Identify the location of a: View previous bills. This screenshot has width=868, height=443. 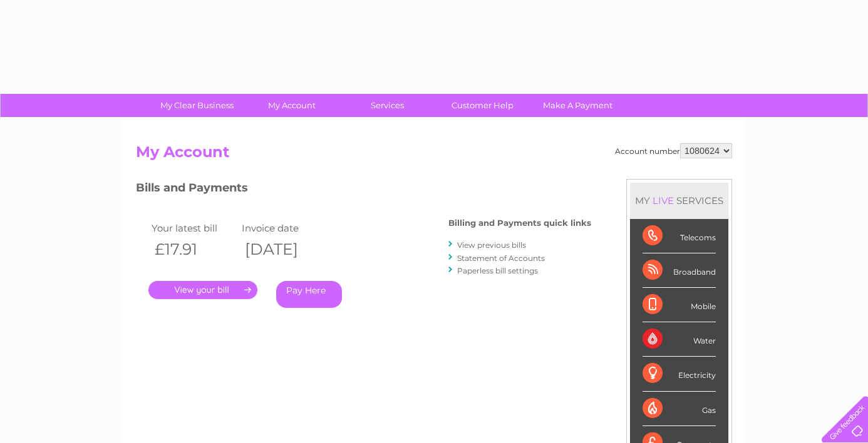
(492, 245).